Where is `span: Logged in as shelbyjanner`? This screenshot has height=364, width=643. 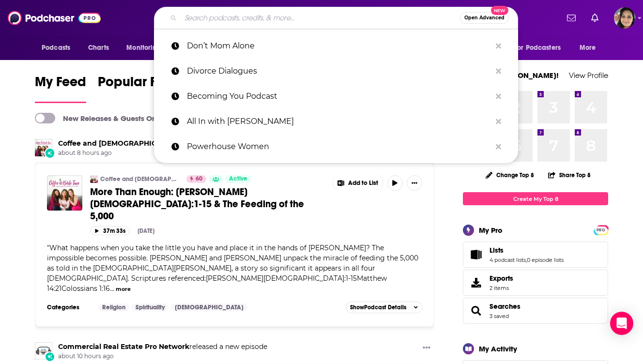
span: Logged in as shelbyjanner is located at coordinates (625, 18).